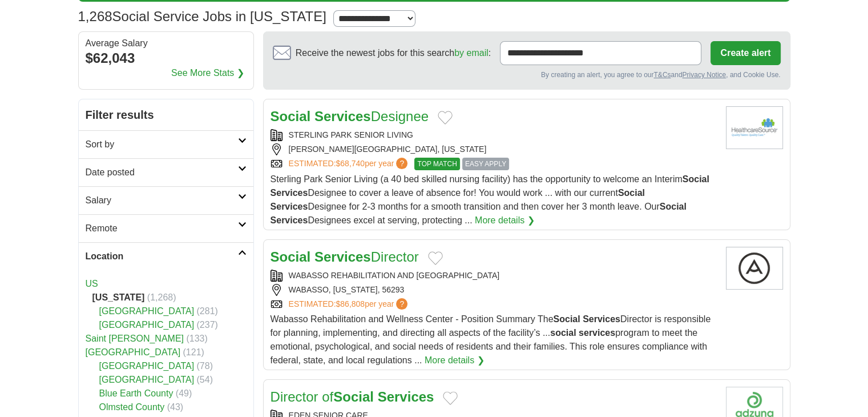 The width and height of the screenshot is (868, 417). I want to click on span: $68,740, so click(349, 163).